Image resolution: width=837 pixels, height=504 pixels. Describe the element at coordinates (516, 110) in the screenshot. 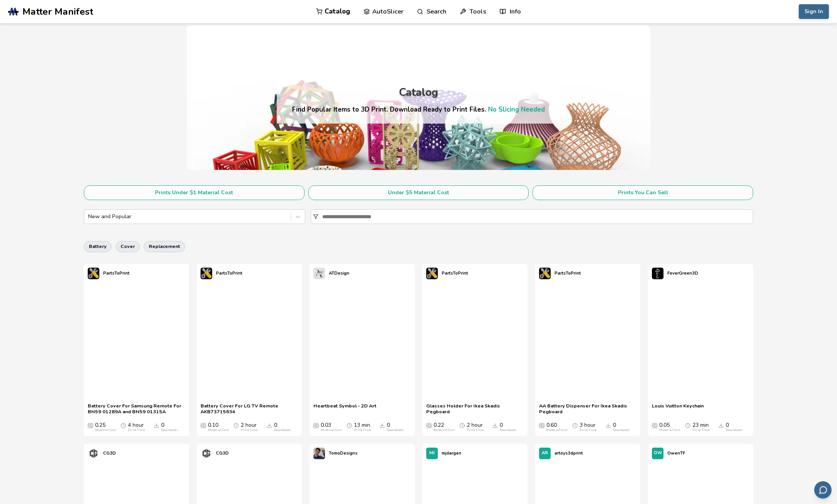

I see `a: No Slicing Needed` at that location.